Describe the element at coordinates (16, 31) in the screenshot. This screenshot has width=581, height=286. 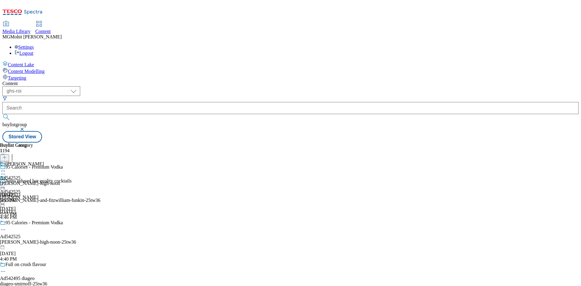
I see `span: Media Library` at that location.